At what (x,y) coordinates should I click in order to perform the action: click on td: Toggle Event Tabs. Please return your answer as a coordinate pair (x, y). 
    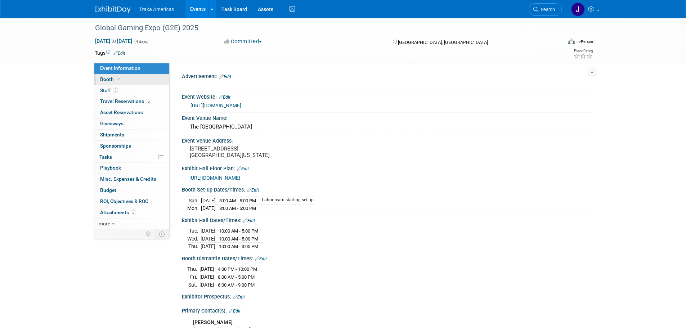
    Looking at the image, I should click on (162, 234).